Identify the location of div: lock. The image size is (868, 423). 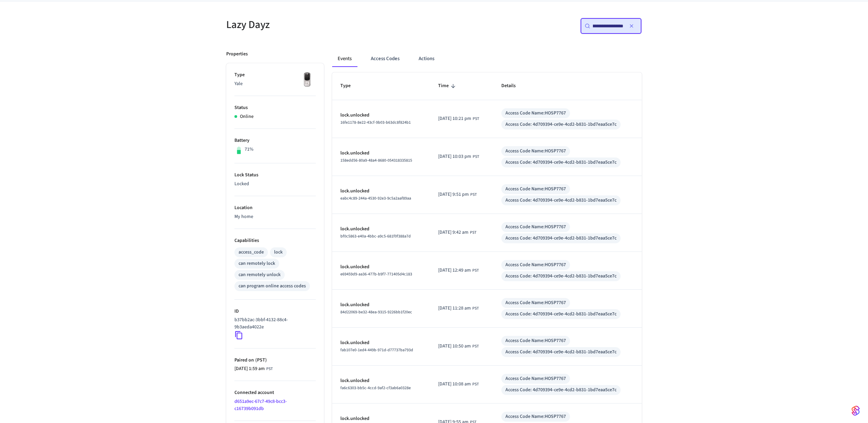
(278, 252).